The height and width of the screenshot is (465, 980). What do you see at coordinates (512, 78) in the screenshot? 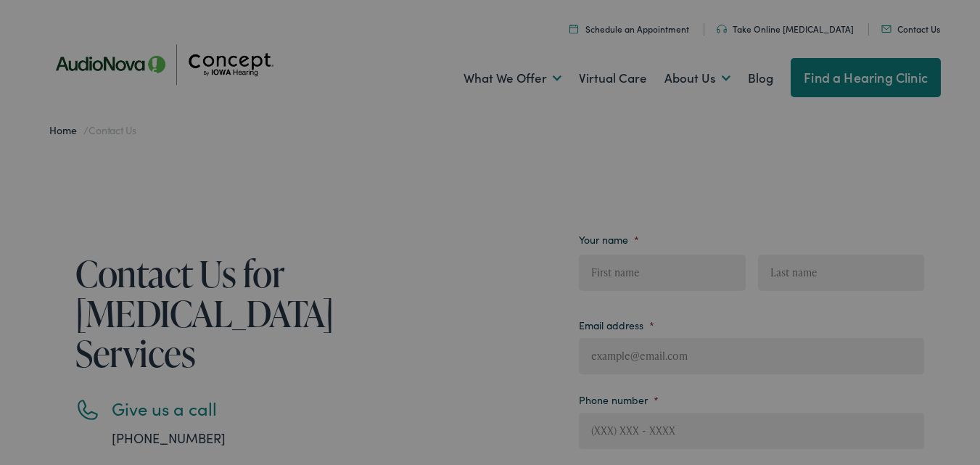
I see `a: What We Offer` at bounding box center [512, 78].